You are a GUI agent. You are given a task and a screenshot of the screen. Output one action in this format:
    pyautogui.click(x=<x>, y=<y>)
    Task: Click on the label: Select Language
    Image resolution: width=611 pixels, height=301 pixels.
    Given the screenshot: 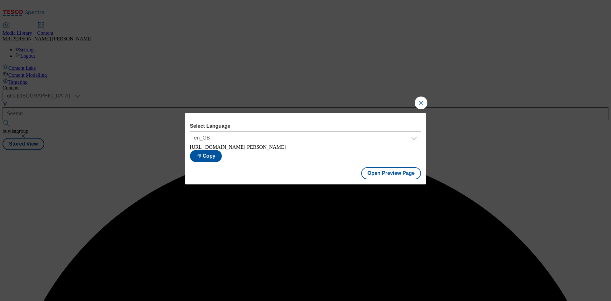 What is the action you would take?
    pyautogui.click(x=306, y=126)
    